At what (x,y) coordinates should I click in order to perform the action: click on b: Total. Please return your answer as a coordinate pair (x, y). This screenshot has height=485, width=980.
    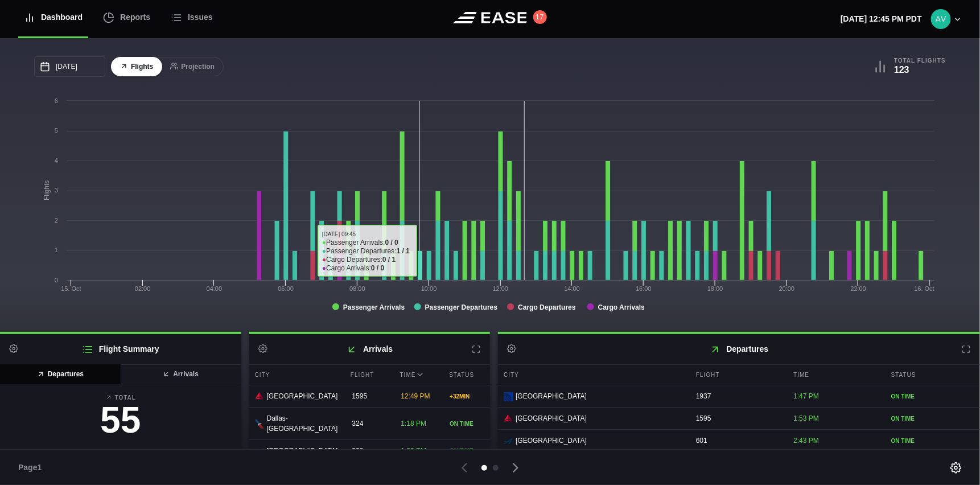
    Looking at the image, I should click on (121, 397).